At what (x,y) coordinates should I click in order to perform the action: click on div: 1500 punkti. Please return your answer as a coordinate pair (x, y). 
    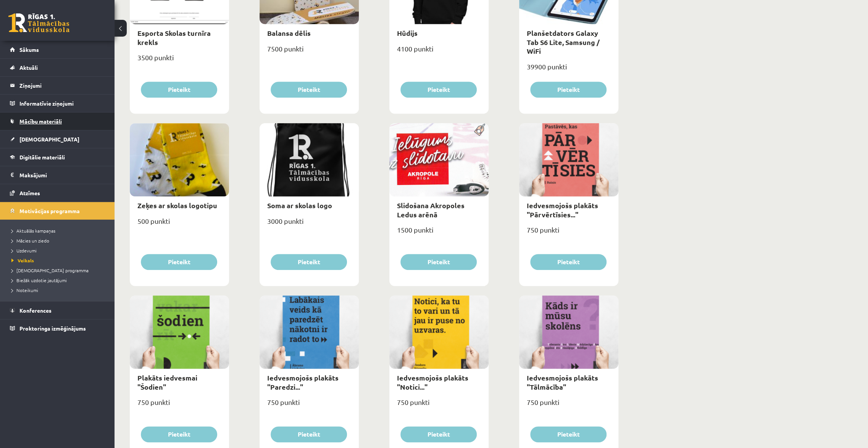
    Looking at the image, I should click on (439, 233).